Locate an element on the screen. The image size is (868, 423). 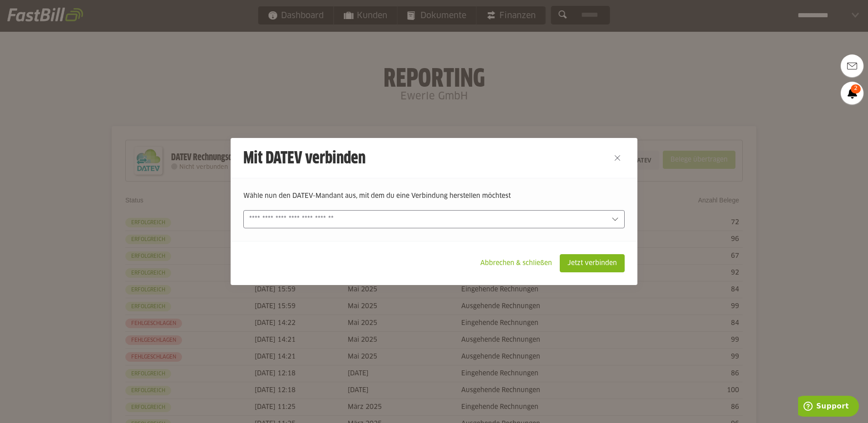
p: Wähle nun den DATEV-Mandant aus, mit dem du eine Verbindung herstellen möchtest is located at coordinates (434, 196).